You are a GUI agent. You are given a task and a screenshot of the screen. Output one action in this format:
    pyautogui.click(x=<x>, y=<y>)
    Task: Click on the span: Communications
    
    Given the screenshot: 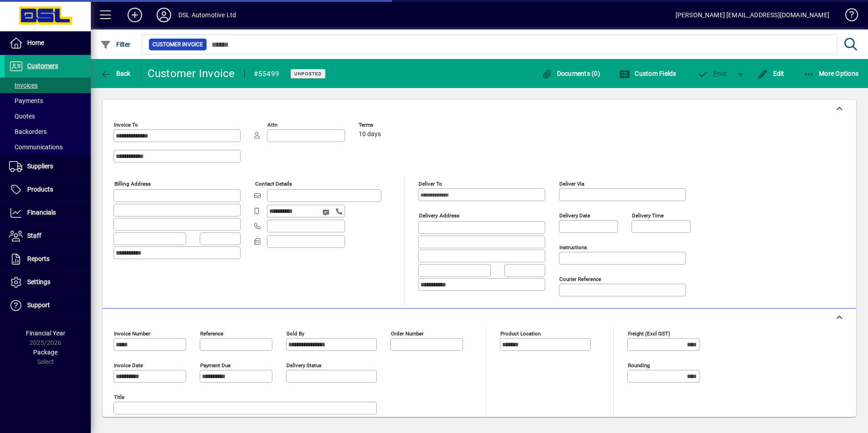 What is the action you would take?
    pyautogui.click(x=36, y=147)
    